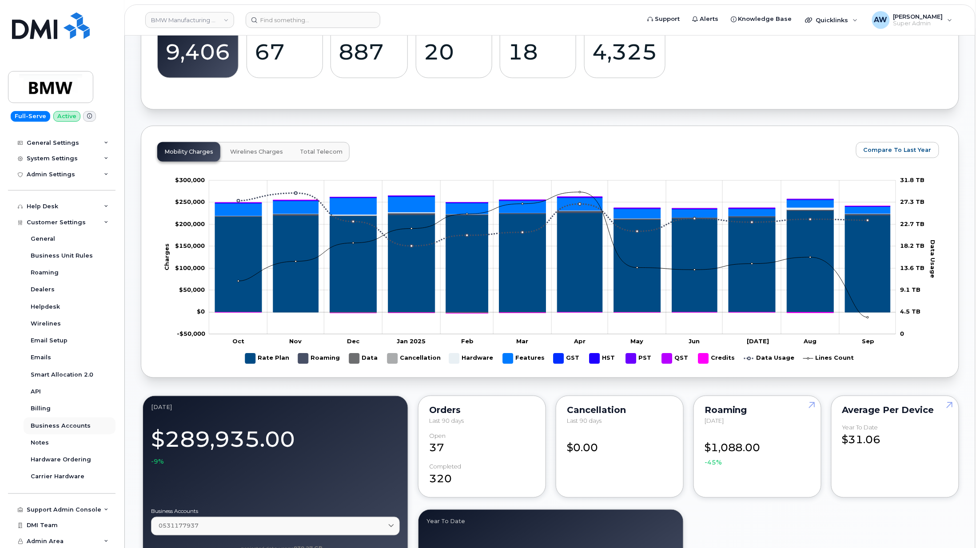 The width and height of the screenshot is (980, 548). What do you see at coordinates (868, 342) in the screenshot?
I see `tspan: Sep` at bounding box center [868, 342].